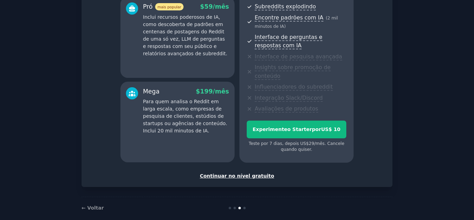  I want to click on font: Inclui recursos poderosos de IA, como descoberta de padrões em centenas de postagens do Reddit de..., so click(185, 35).